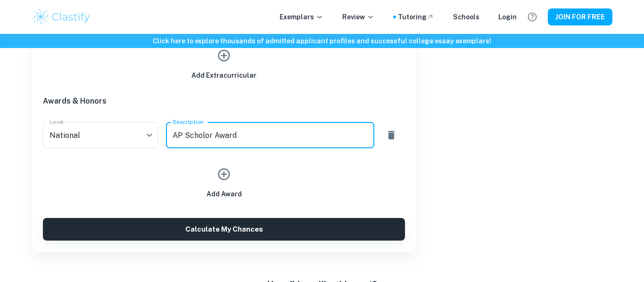 The image size is (644, 282). I want to click on h6: Add Award, so click(224, 194).